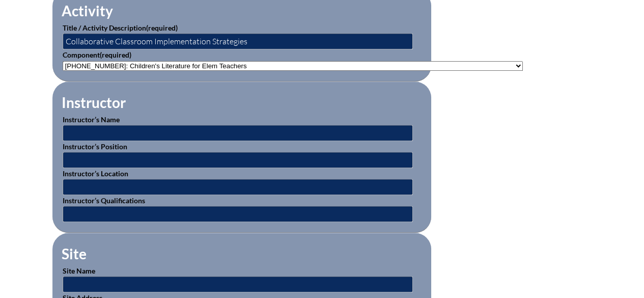  Describe the element at coordinates (74, 253) in the screenshot. I see `legend: Site` at that location.